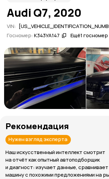  Describe the element at coordinates (11, 26) in the screenshot. I see `span: VIN :` at that location.